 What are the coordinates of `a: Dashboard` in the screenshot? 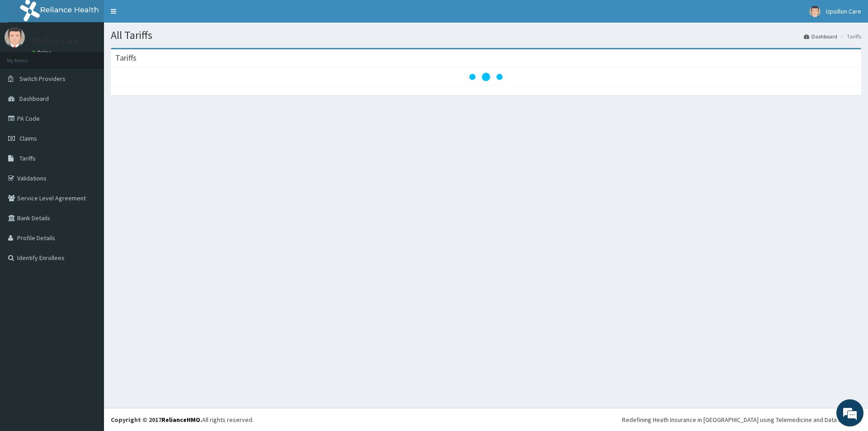 It's located at (821, 36).